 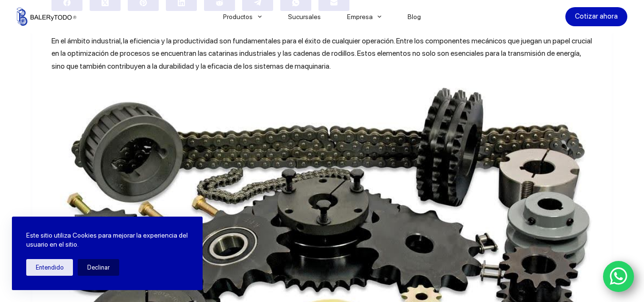 What do you see at coordinates (49, 267) in the screenshot?
I see `button: Entendido` at bounding box center [49, 267].